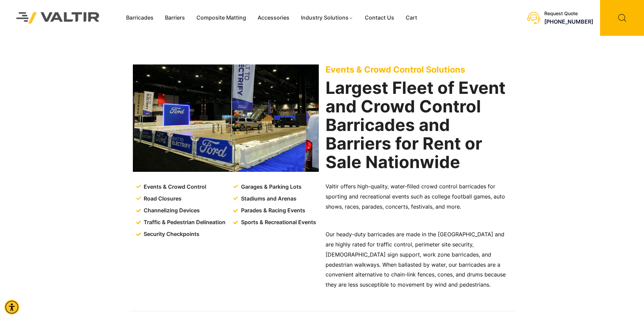  I want to click on span: Stadiums and Arenas, so click(267, 199).